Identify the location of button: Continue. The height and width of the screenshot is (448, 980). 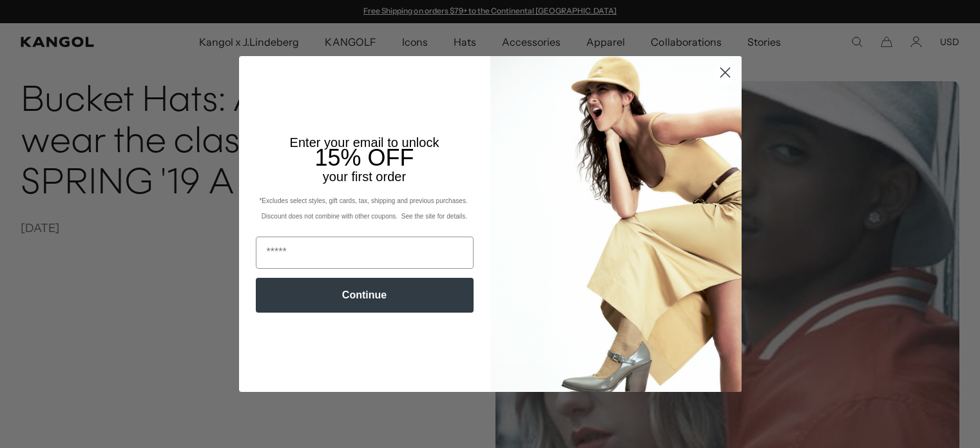
(365, 295).